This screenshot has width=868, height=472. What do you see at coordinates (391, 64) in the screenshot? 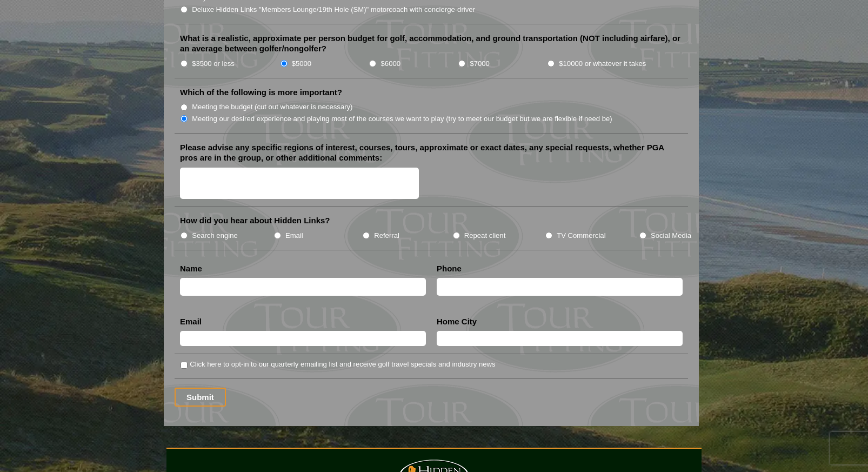
I see `label: $6000` at bounding box center [391, 64].